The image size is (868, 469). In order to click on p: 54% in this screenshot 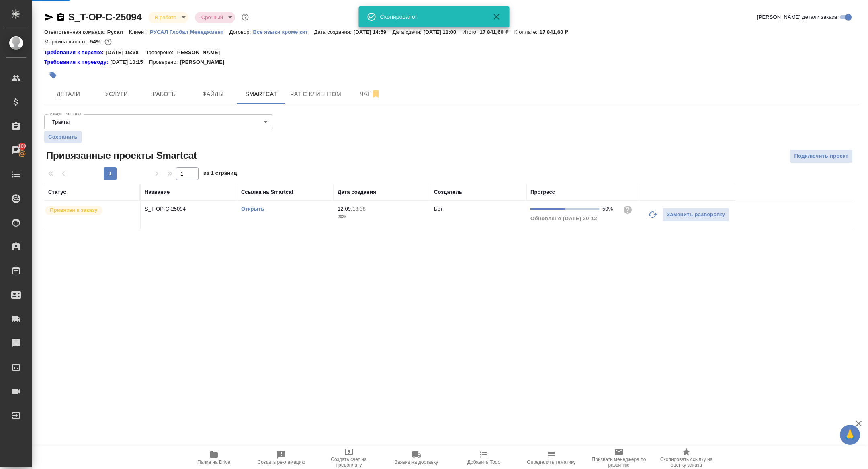, I will do `click(96, 42)`.